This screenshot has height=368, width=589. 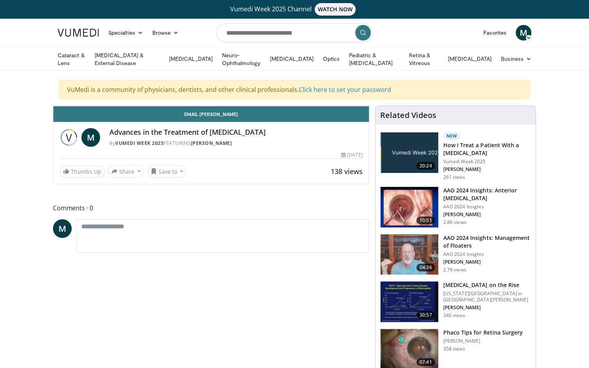 What do you see at coordinates (139, 143) in the screenshot?
I see `a: Vumedi Week 2025` at bounding box center [139, 143].